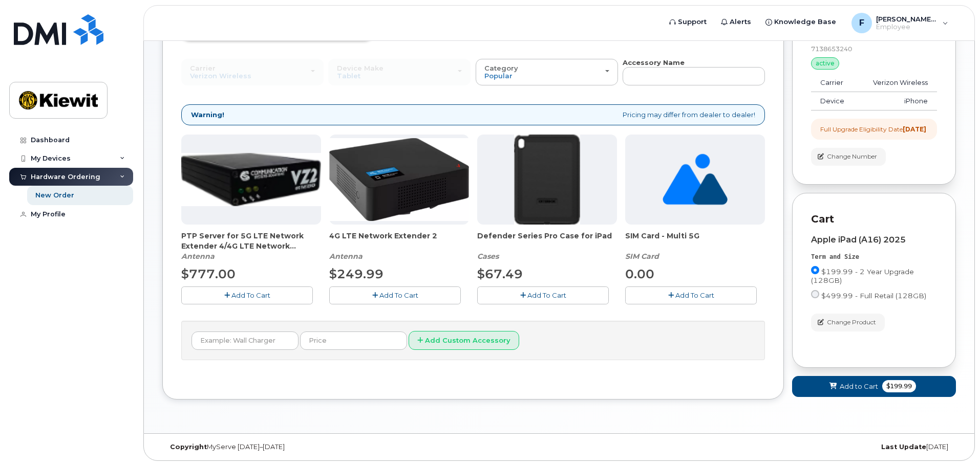  What do you see at coordinates (356, 274) in the screenshot?
I see `span: $249.99` at bounding box center [356, 274].